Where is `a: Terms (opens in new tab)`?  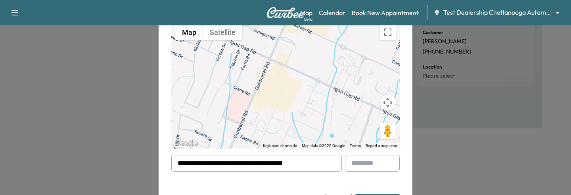
a: Terms (opens in new tab) is located at coordinates (355, 146).